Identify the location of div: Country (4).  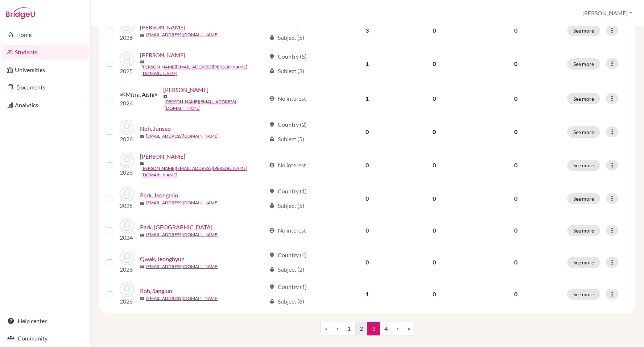
(288, 255).